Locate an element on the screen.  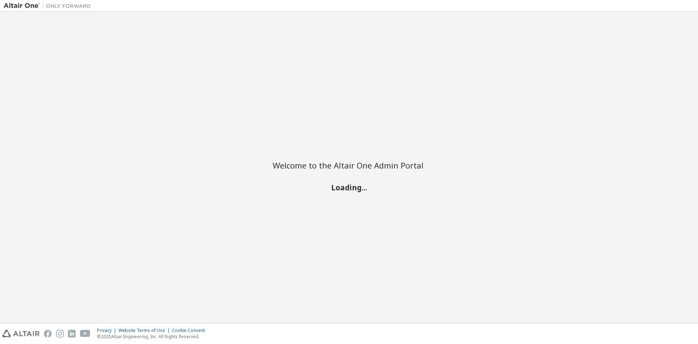
img: instagram.svg is located at coordinates (60, 333).